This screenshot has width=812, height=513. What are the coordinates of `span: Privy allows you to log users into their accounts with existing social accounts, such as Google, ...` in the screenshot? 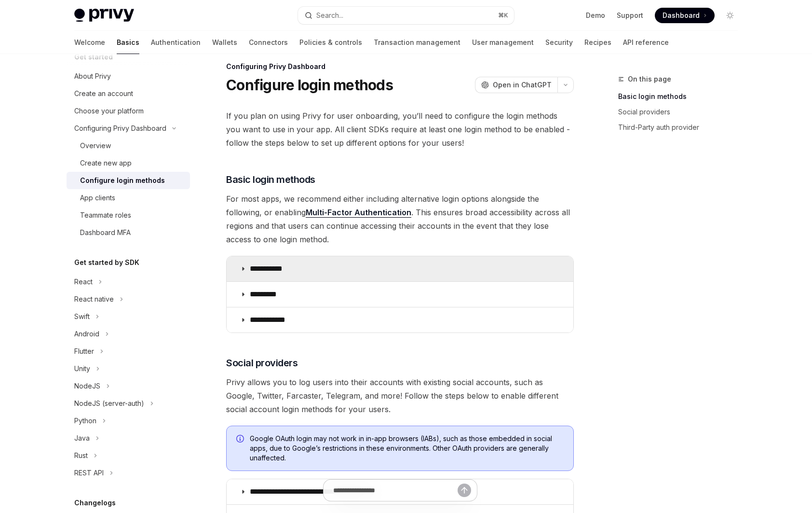 It's located at (400, 396).